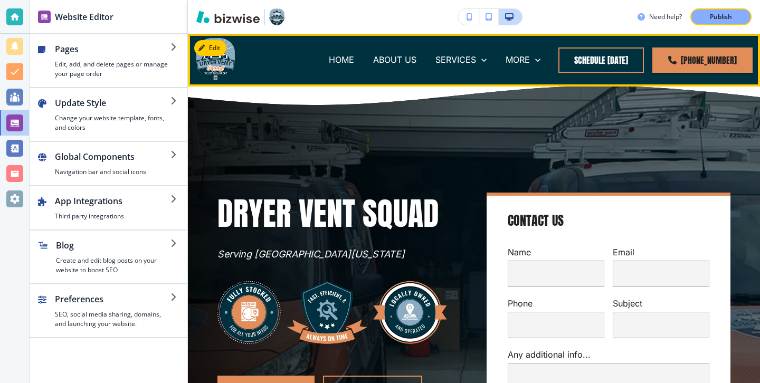  Describe the element at coordinates (342, 60) in the screenshot. I see `p: HOME` at that location.